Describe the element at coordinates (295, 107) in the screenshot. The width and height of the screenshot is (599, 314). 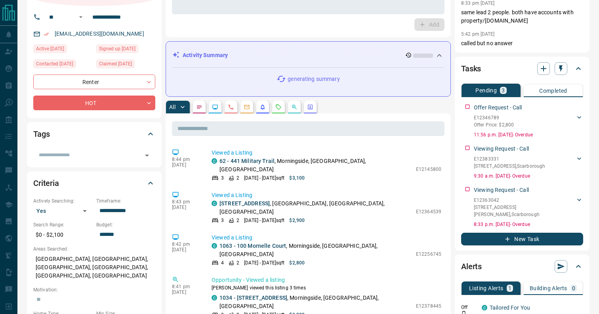
I see `svg: Opportunities` at that location.